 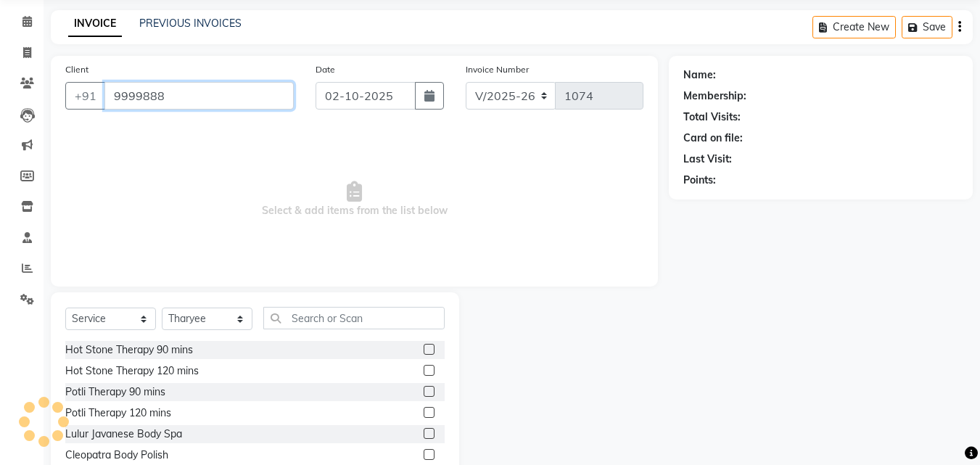 What do you see at coordinates (853, 27) in the screenshot?
I see `button: Create New` at bounding box center [853, 27].